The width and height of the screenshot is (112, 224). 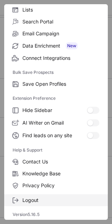 I want to click on label: Privacy Policy, so click(x=56, y=185).